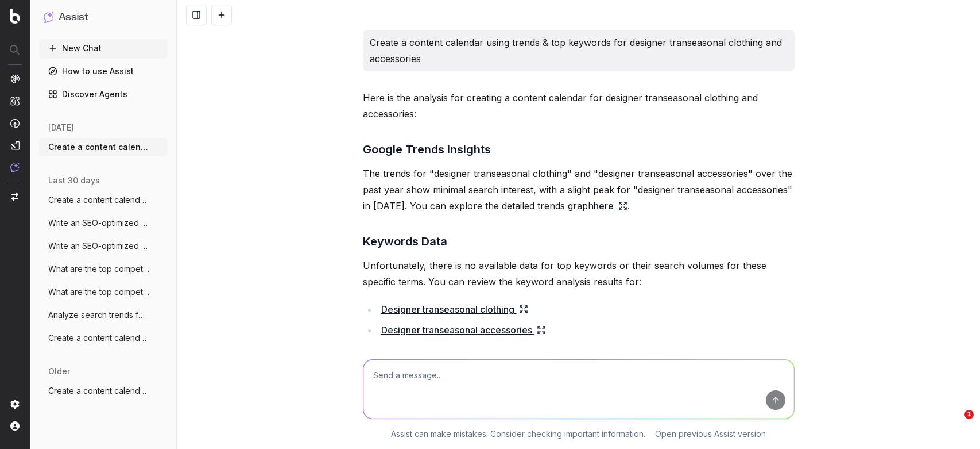  What do you see at coordinates (15, 404) in the screenshot?
I see `img: Setting` at bounding box center [15, 404].